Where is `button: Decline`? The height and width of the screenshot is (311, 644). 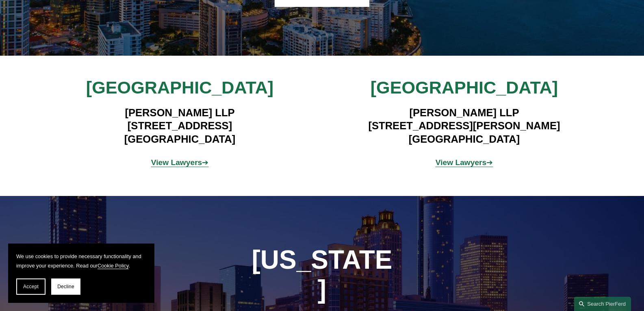 button: Decline is located at coordinates (66, 287).